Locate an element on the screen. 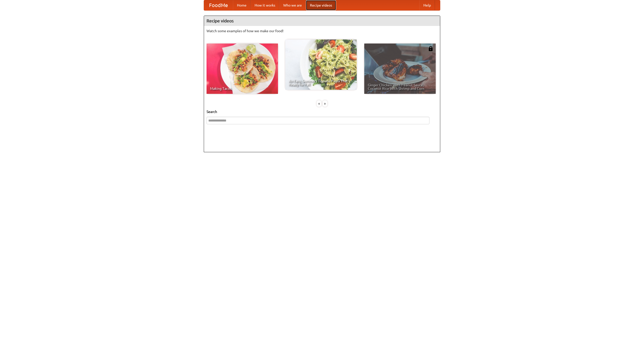 Image resolution: width=644 pixels, height=356 pixels. h5: Search is located at coordinates (322, 112).